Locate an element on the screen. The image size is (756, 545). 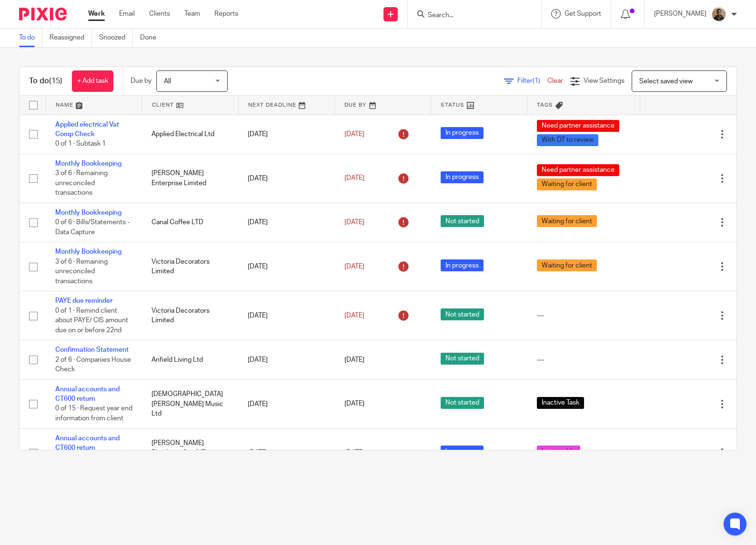
a: Work is located at coordinates (96, 13).